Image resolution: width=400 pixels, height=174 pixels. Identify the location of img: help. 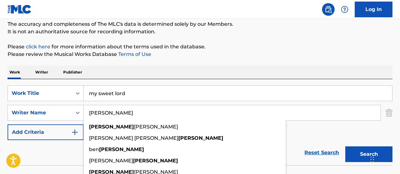
(345, 9).